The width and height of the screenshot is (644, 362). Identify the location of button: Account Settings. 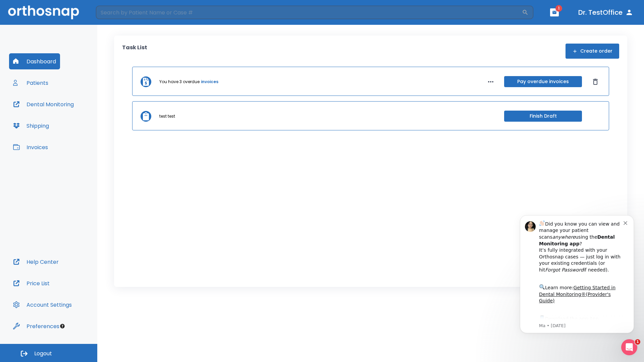
(42, 305).